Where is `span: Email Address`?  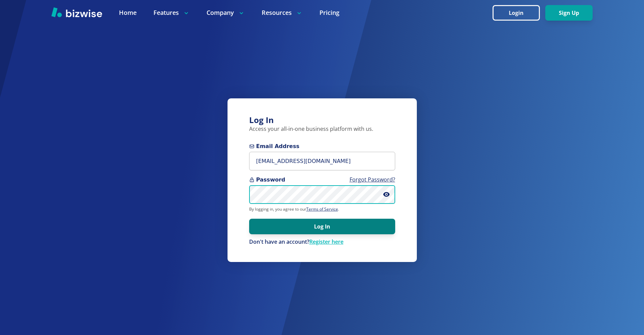 span: Email Address is located at coordinates (322, 146).